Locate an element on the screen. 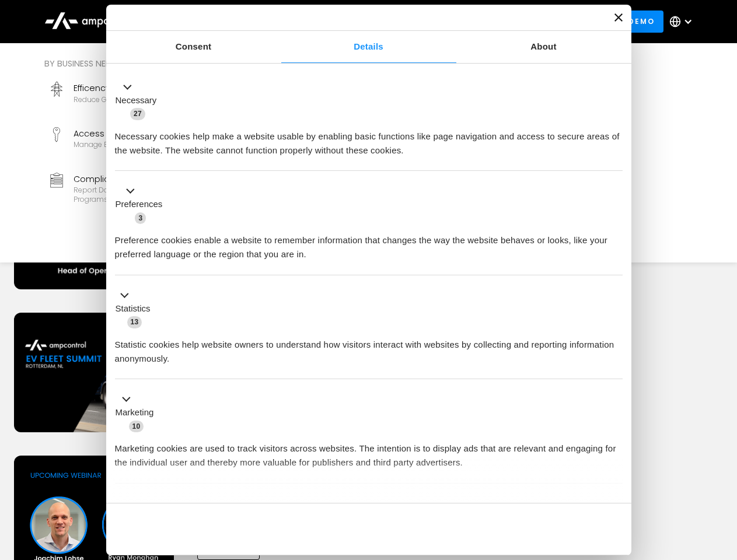 Image resolution: width=737 pixels, height=560 pixels. span: 3 is located at coordinates (140, 218).